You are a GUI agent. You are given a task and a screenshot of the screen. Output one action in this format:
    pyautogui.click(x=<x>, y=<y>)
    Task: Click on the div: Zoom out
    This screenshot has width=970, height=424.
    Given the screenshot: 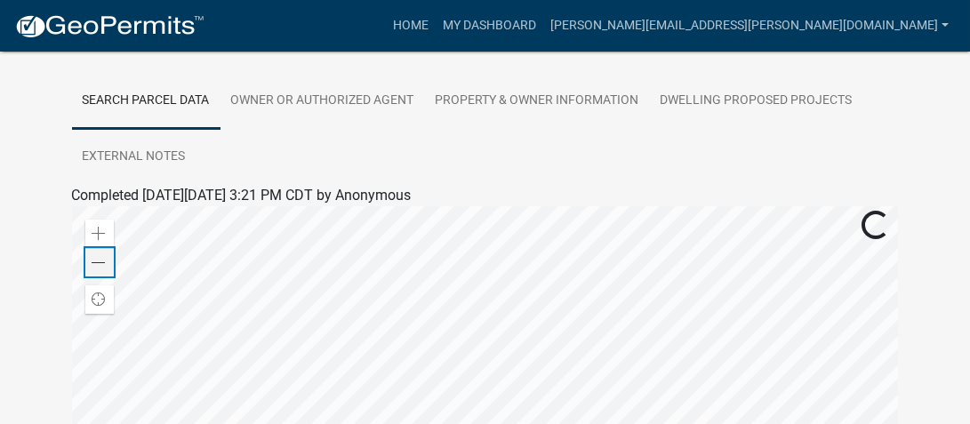 What is the action you would take?
    pyautogui.click(x=100, y=262)
    